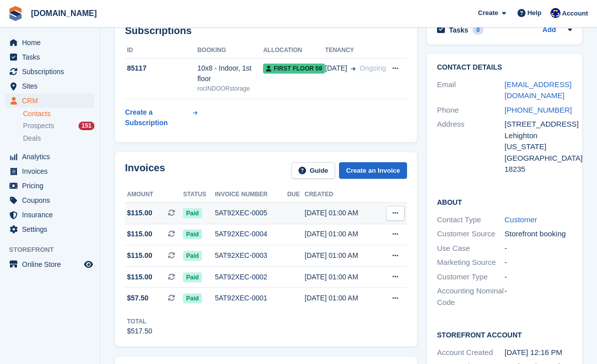 This screenshot has height=364, width=597. What do you see at coordinates (89, 264) in the screenshot?
I see `a: Preview store` at bounding box center [89, 264].